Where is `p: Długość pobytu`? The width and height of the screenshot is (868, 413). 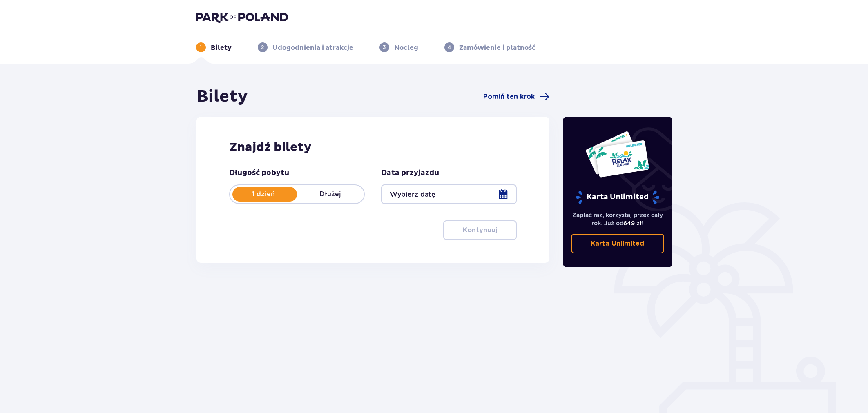 p: Długość pobytu is located at coordinates (259, 173).